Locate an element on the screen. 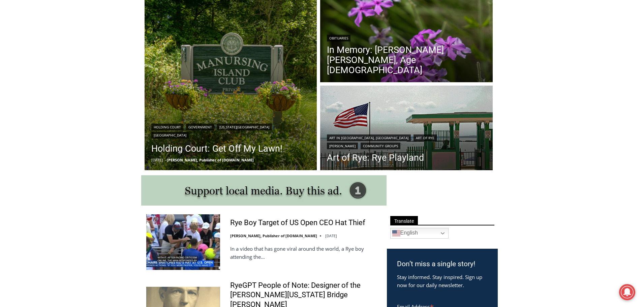  a: Holding Court: Get Off My Lawn! is located at coordinates (231, 149).